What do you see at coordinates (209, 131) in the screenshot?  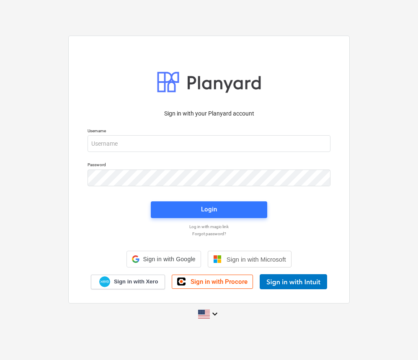 I see `p: Username` at bounding box center [209, 131].